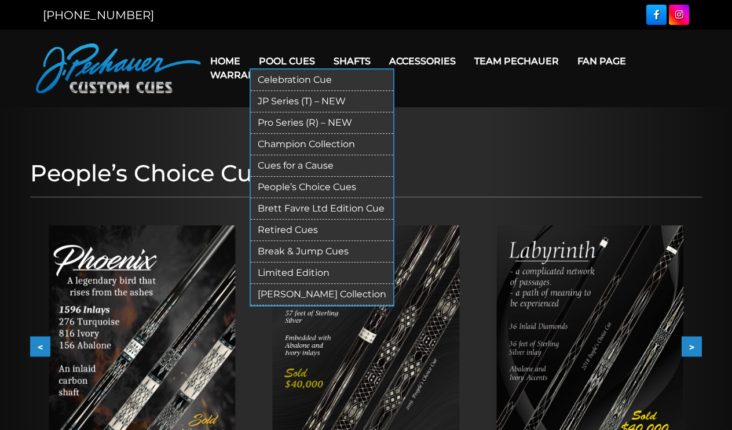 The width and height of the screenshot is (732, 430). What do you see at coordinates (322, 144) in the screenshot?
I see `a: Champion Collection` at bounding box center [322, 144].